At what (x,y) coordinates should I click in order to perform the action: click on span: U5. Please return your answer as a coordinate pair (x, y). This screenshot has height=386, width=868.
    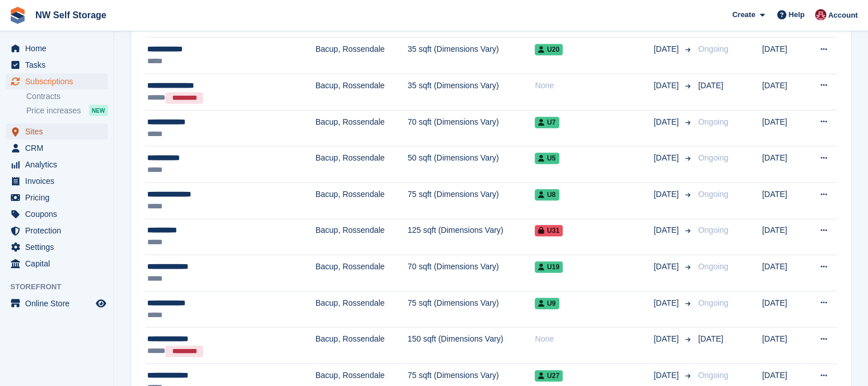
    Looking at the image, I should click on (546, 159).